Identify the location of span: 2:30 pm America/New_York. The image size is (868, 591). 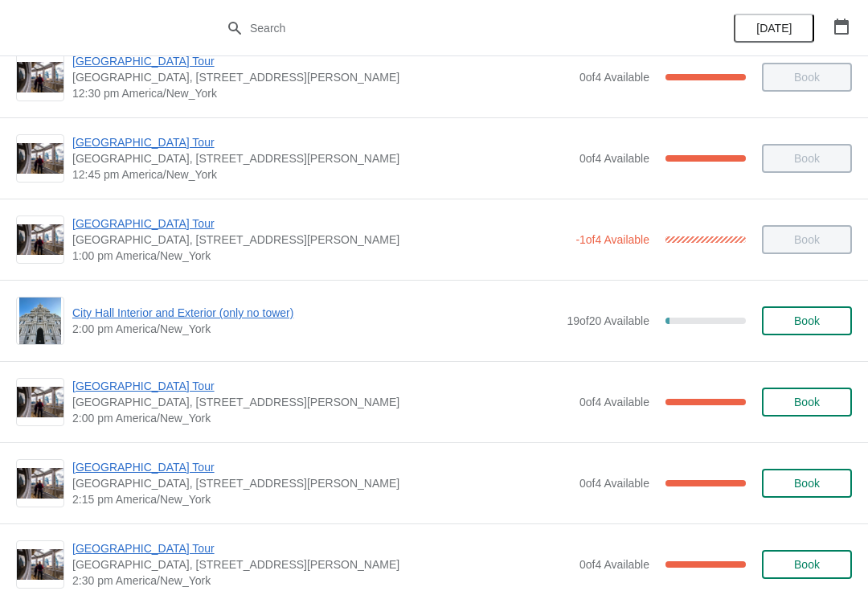
(321, 581).